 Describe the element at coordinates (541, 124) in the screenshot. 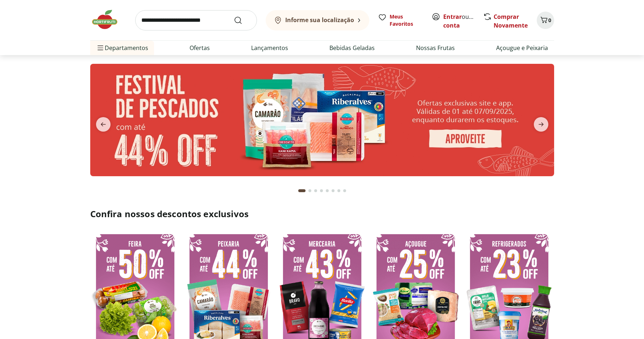

I see `button: next` at that location.